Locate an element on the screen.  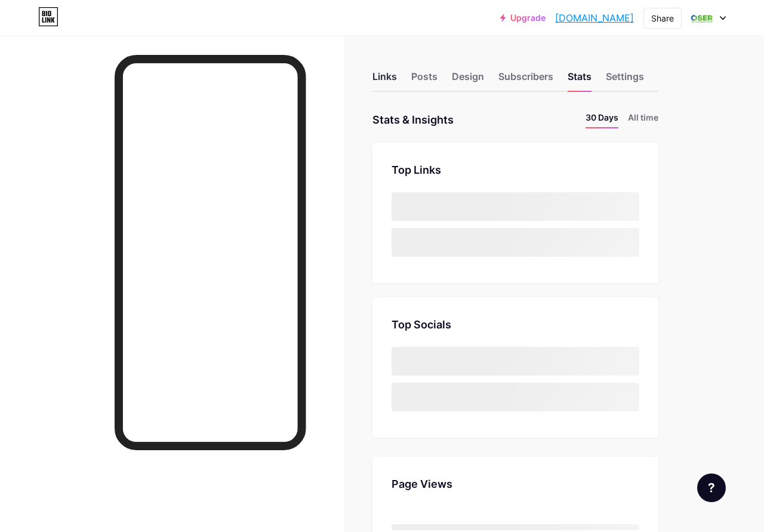
li: All time is located at coordinates (643, 119).